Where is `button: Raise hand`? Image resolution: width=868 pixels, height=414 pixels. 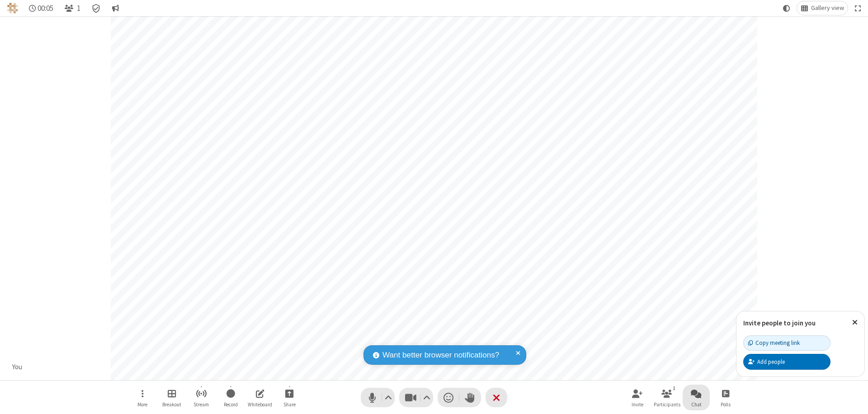
button: Raise hand is located at coordinates (470, 397).